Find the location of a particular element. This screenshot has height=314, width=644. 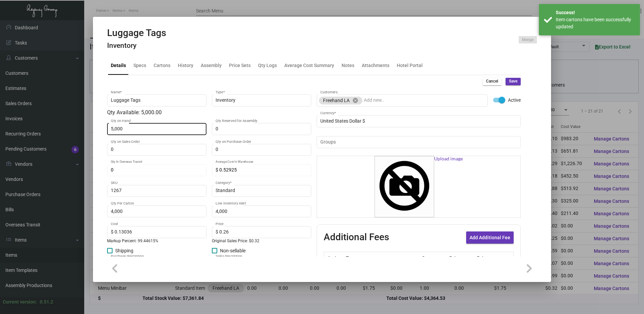

th: Active is located at coordinates (334, 258).